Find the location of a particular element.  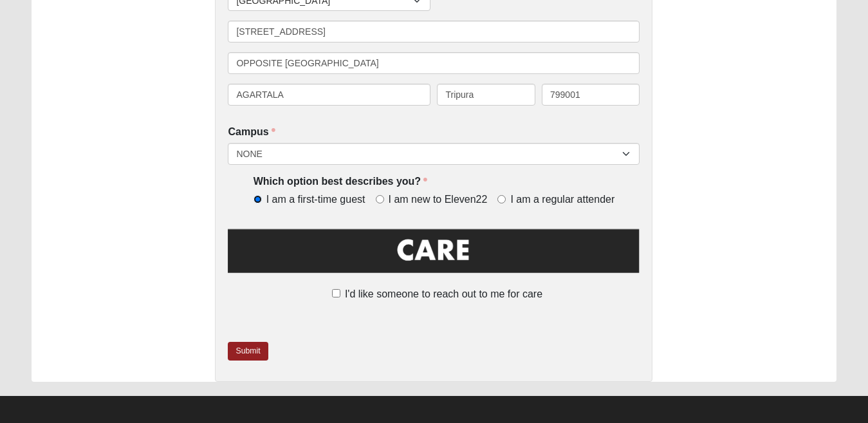

a: Submit is located at coordinates (248, 351).